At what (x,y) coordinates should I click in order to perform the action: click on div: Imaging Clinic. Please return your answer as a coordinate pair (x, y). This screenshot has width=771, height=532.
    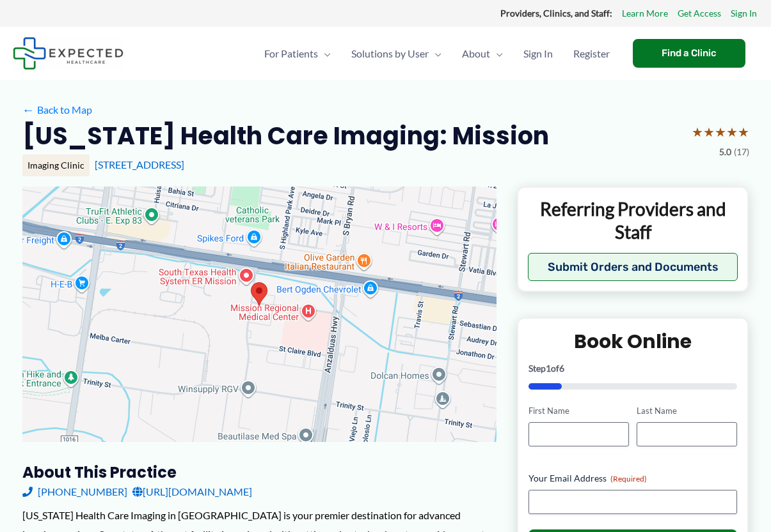
    Looking at the image, I should click on (55, 166).